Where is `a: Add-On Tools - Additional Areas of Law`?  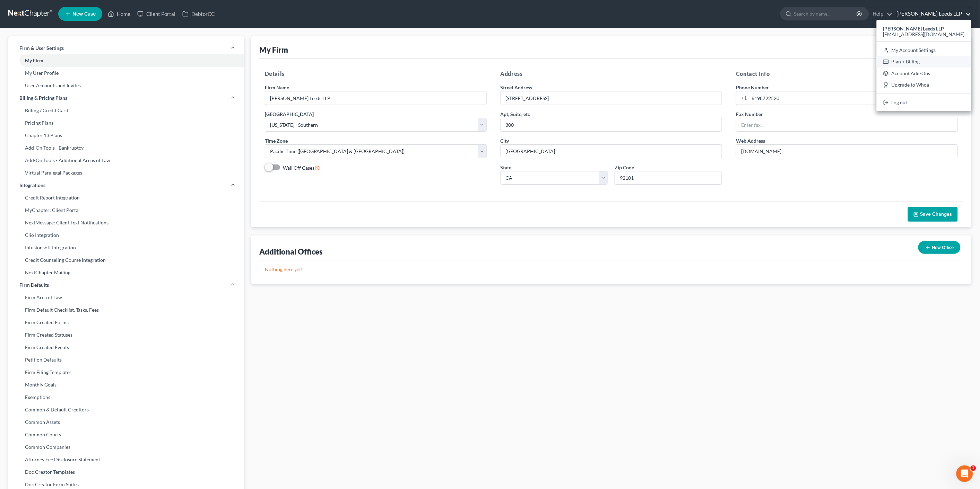 a: Add-On Tools - Additional Areas of Law is located at coordinates (126, 160).